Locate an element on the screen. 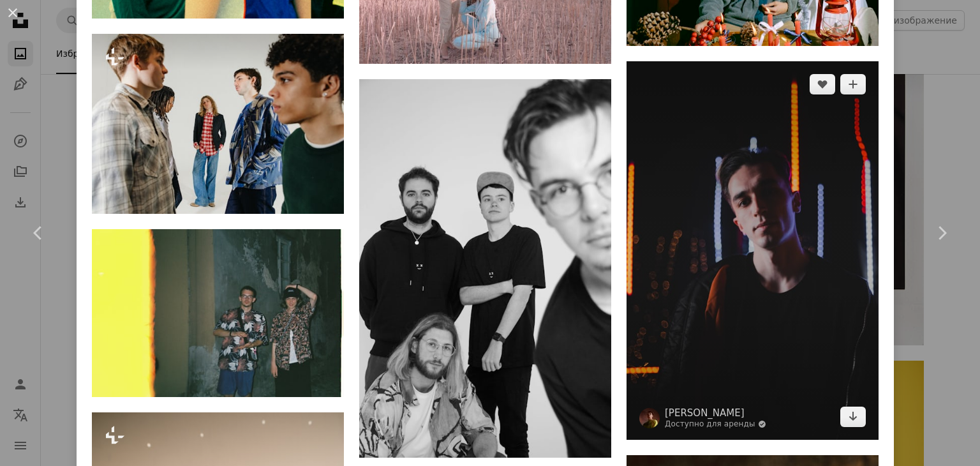  a: группа молодых людей, стоящих рядом друг с другом is located at coordinates (218, 123).